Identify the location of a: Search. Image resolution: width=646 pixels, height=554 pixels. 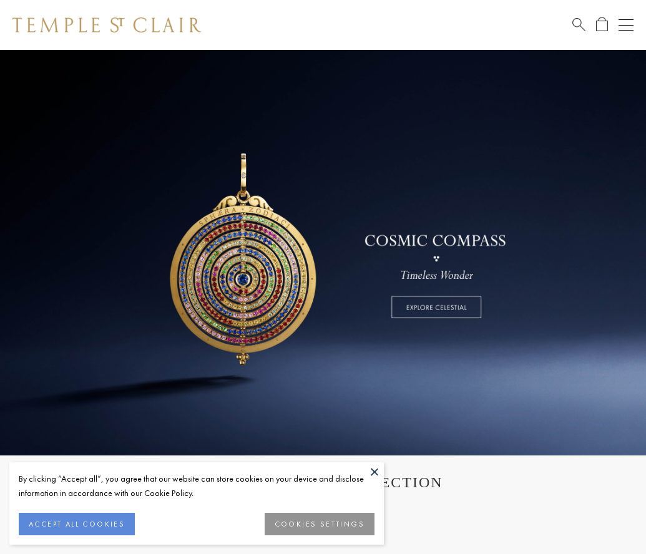
(578, 24).